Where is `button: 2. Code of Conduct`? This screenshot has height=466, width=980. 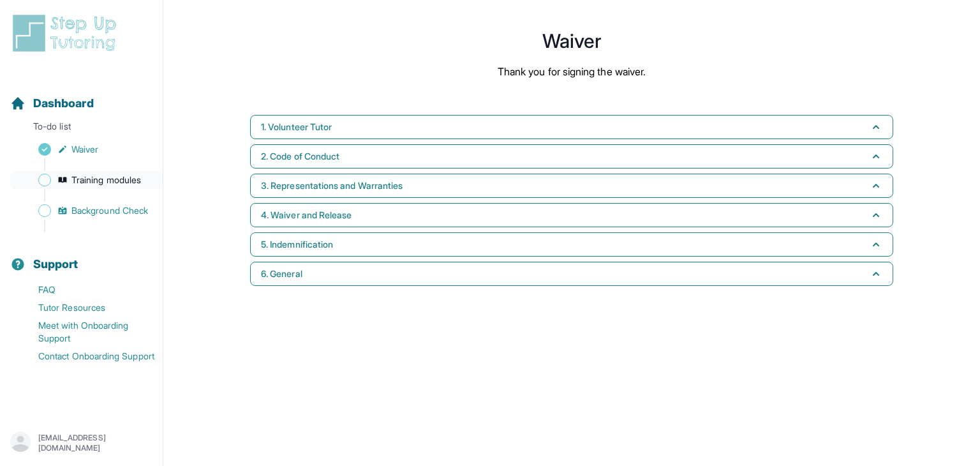 button: 2. Code of Conduct is located at coordinates (571, 156).